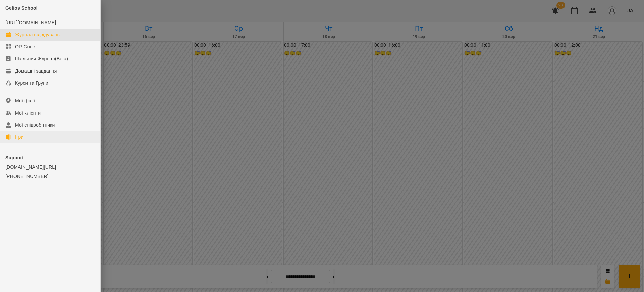 This screenshot has height=292, width=644. I want to click on div: Журнал відвідувань, so click(37, 35).